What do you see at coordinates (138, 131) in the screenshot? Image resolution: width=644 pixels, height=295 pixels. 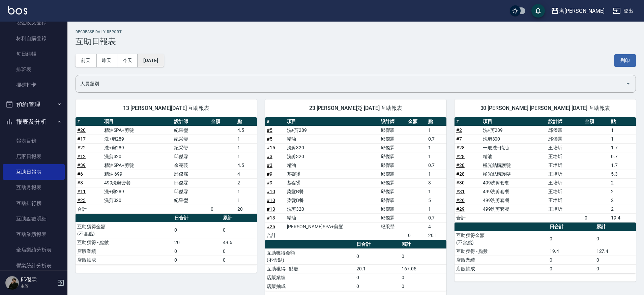 I see `td: 精油SPA+剪髮` at bounding box center [138, 131].